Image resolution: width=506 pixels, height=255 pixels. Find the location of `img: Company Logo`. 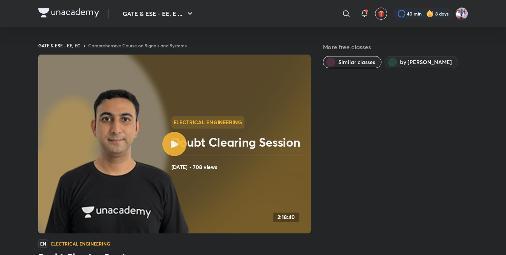

img: Company Logo is located at coordinates (69, 13).